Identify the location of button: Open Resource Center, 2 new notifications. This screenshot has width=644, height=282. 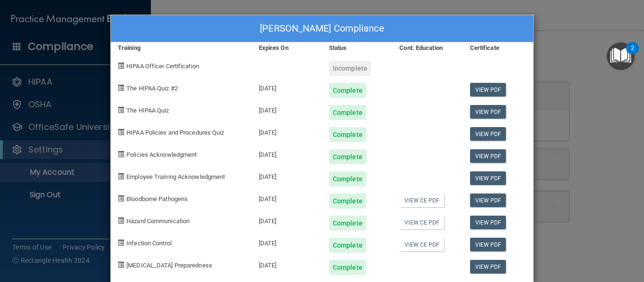
(620, 56).